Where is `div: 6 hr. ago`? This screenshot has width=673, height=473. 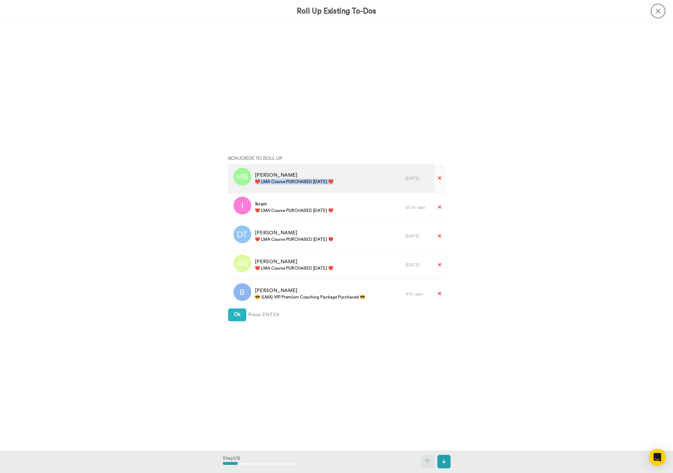 div: 6 hr. ago is located at coordinates (418, 294).